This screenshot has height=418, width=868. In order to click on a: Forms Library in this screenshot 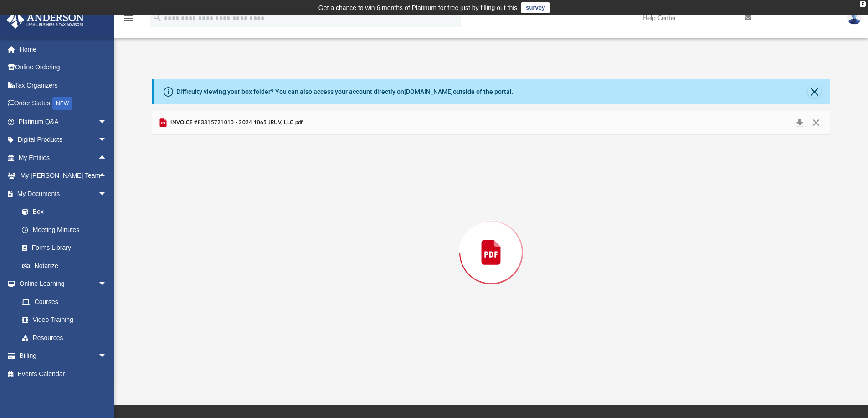, I will do `click(62, 248)`.